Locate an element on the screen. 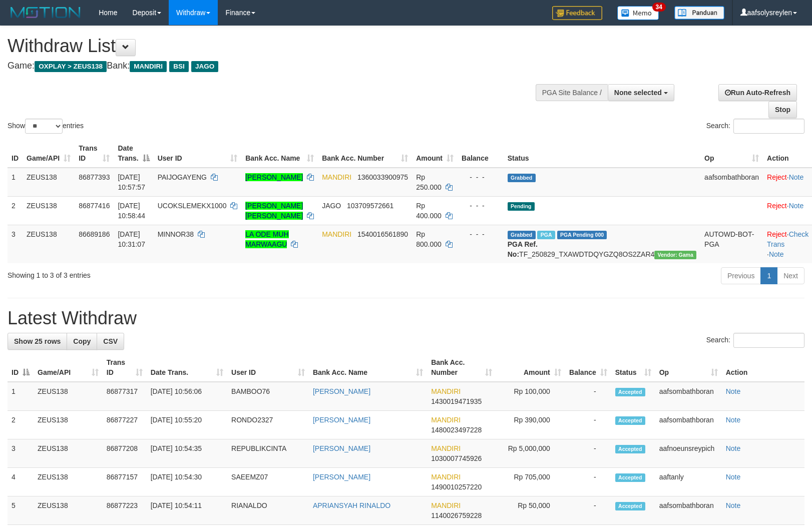  span: 86877393 is located at coordinates (94, 177).